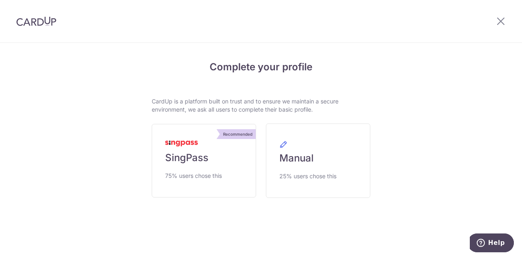  Describe the element at coordinates (261, 105) in the screenshot. I see `p: CardUp is a platform built on trust and to ensure we maintain a secure environment, we ask all us...` at that location.